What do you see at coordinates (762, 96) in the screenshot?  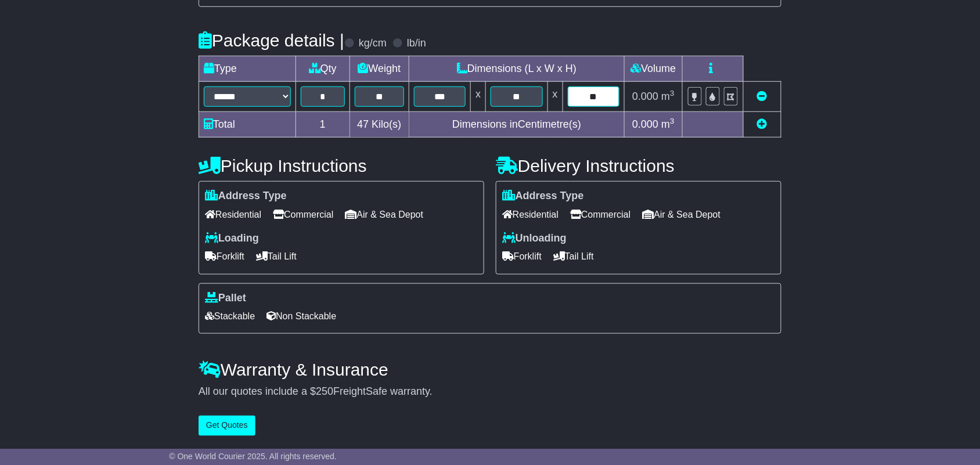 I see `a: Remove this item` at bounding box center [762, 96].